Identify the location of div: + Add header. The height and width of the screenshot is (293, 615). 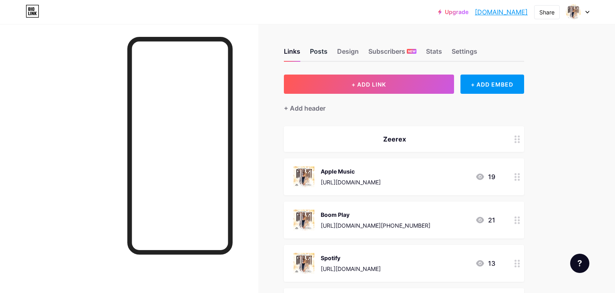
(305, 108).